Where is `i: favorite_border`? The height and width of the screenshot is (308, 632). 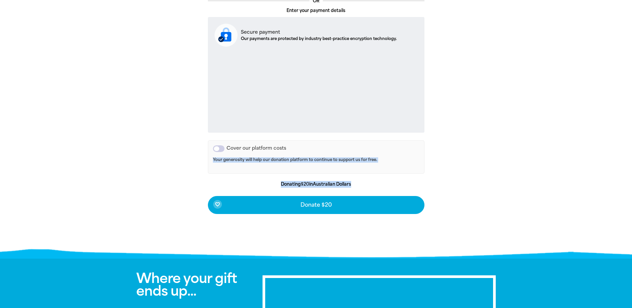 i: favorite_border is located at coordinates (217, 204).